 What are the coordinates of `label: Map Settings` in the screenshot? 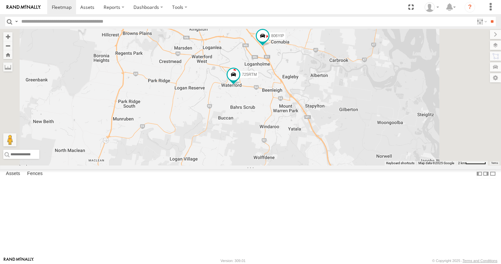 It's located at (495, 78).